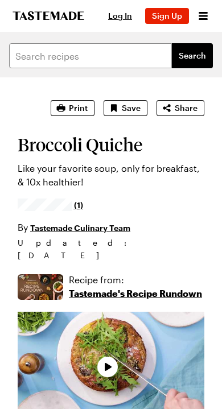  Describe the element at coordinates (120, 16) in the screenshot. I see `button: Log In` at that location.